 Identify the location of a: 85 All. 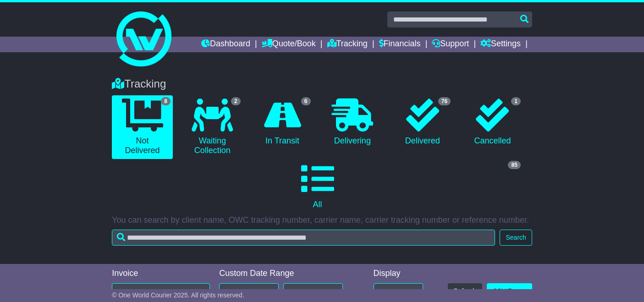
(317, 186).